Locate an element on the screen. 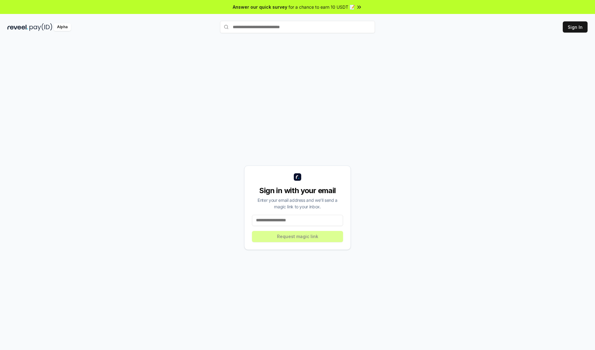 Image resolution: width=595 pixels, height=350 pixels. img: logo_small is located at coordinates (298, 177).